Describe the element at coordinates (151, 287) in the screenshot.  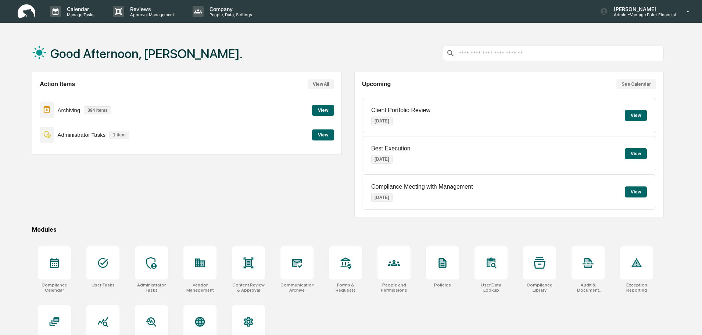
I see `div: Administrator Tasks` at that location.